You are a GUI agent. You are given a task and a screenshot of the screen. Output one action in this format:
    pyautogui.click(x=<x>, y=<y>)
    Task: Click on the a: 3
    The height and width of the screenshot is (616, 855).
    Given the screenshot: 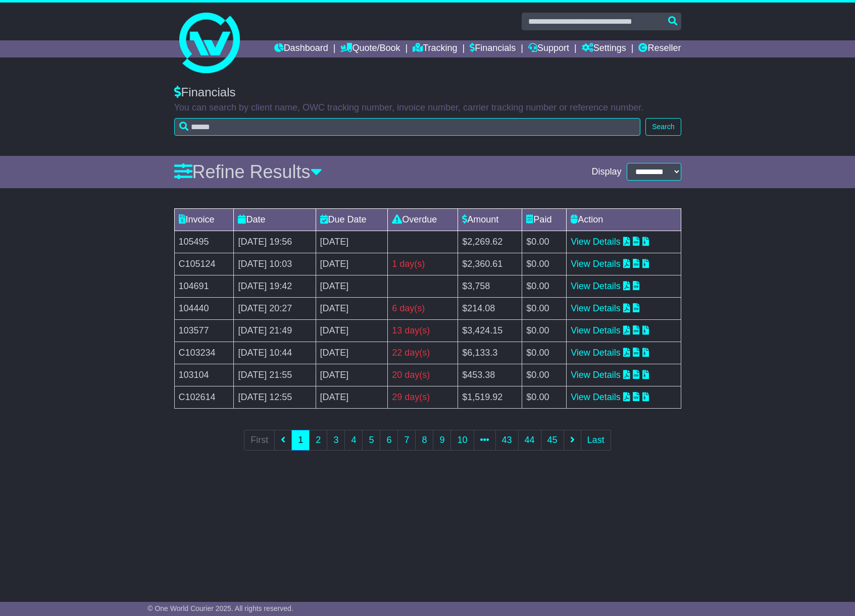 What is the action you would take?
    pyautogui.click(x=335, y=440)
    